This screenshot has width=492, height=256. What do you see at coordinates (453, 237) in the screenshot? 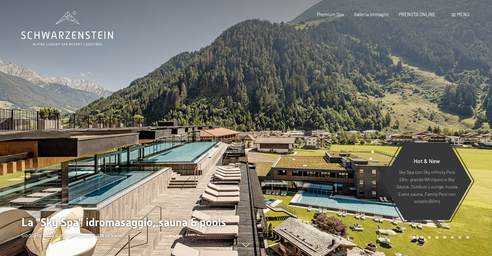
I see `div: Carousel Page 6` at bounding box center [453, 237].